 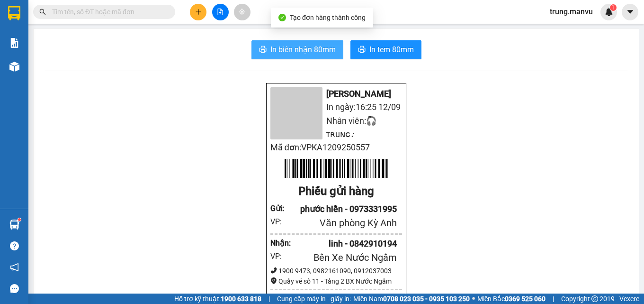 I want to click on span: file-add, so click(x=220, y=12).